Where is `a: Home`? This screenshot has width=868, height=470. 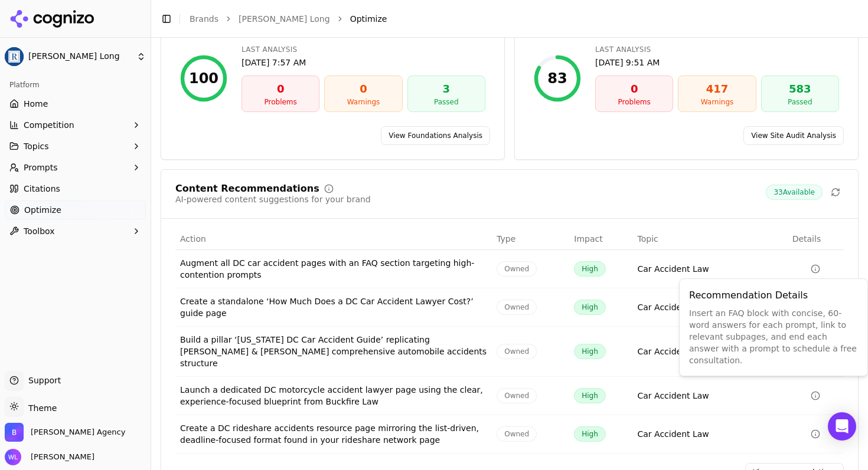
a: Home is located at coordinates (75, 104).